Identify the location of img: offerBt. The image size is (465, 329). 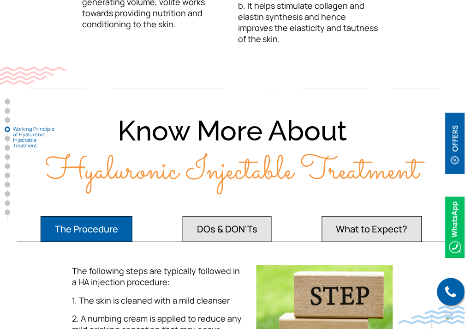
(456, 143).